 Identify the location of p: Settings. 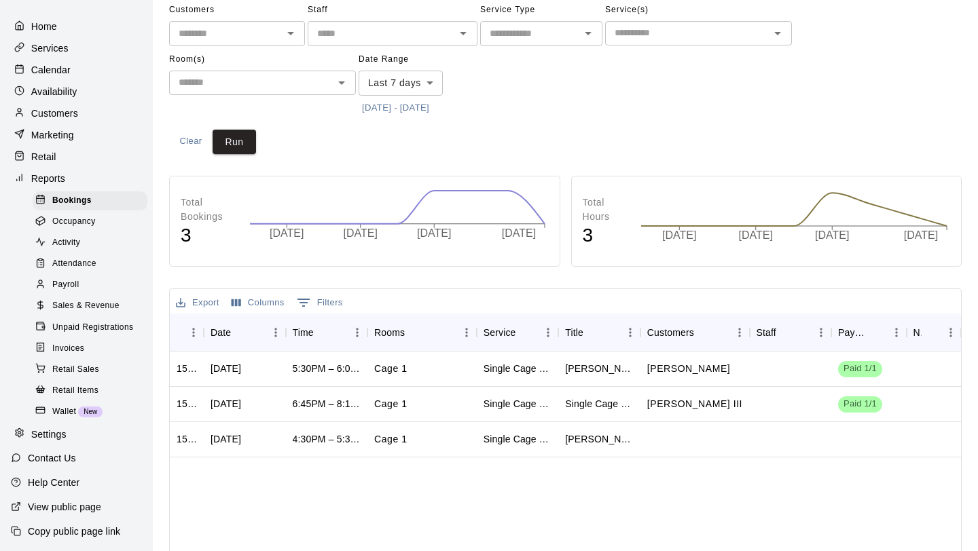
(49, 434).